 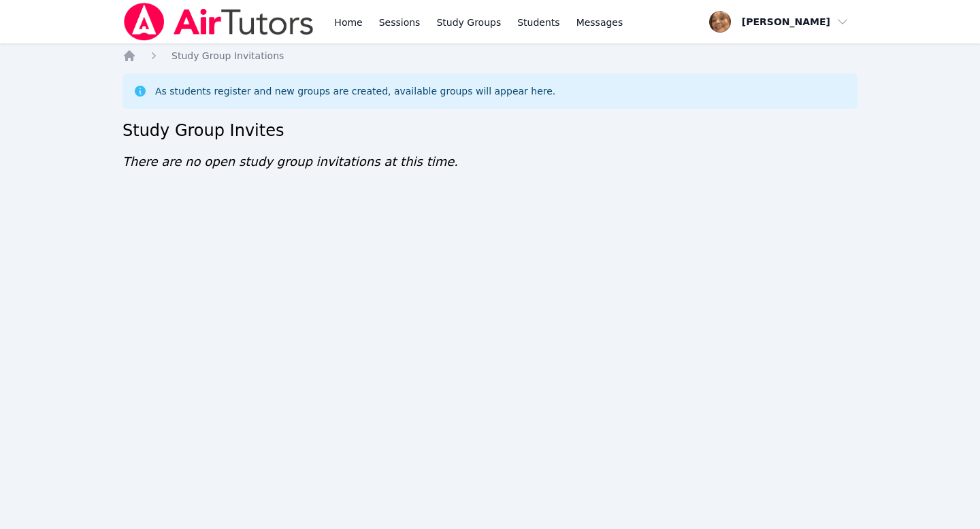 What do you see at coordinates (290, 161) in the screenshot?
I see `span: There are no open study group invitations at this time.` at bounding box center [290, 161].